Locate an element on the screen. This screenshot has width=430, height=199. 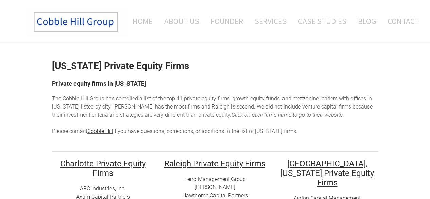
a: Blog is located at coordinates (367, 21).